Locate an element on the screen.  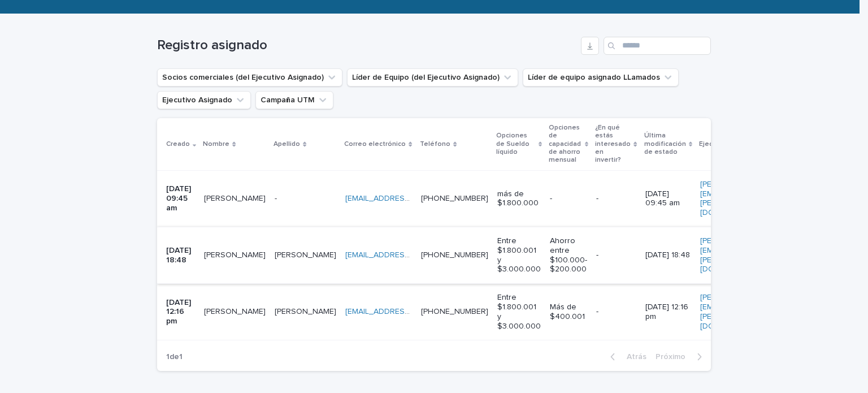
font: más de $1.800.000 is located at coordinates (518, 199).